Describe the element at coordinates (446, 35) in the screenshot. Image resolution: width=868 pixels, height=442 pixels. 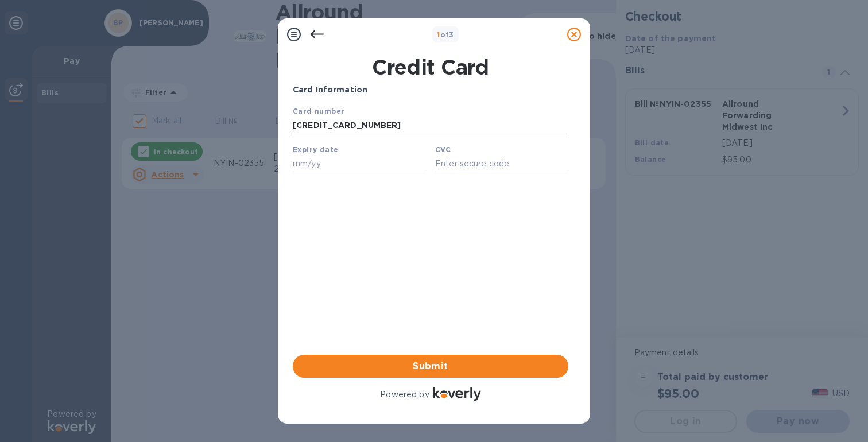
I see `b: of 3` at that location.